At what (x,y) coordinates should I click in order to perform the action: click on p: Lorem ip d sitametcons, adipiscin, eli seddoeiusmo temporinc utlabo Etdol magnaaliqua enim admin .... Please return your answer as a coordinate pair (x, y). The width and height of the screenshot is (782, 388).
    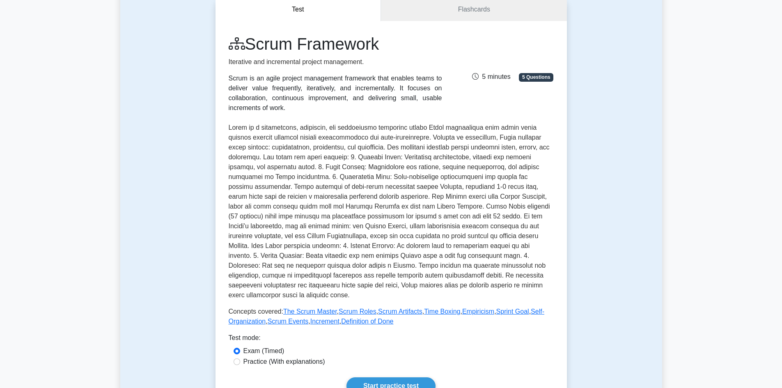
    Looking at the image, I should click on (391, 211).